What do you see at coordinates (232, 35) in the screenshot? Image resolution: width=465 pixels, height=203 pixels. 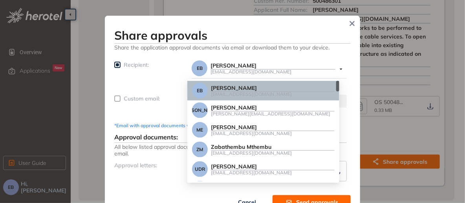 I see `h3: Share approvals` at bounding box center [232, 35].